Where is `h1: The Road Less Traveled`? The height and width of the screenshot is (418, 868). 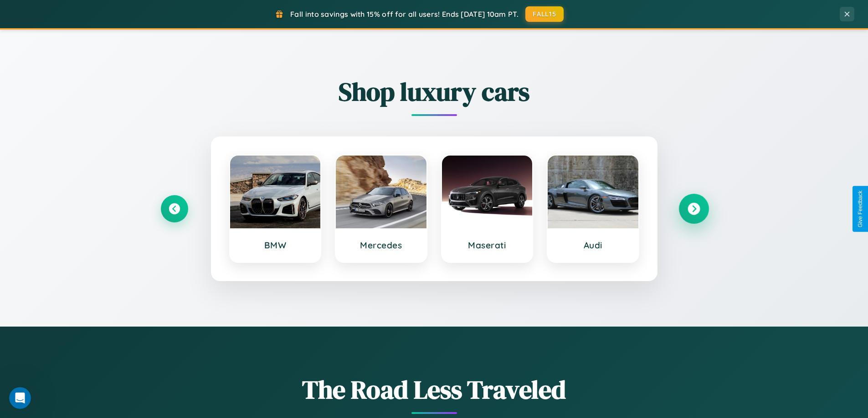
h1: The Road Less Traveled is located at coordinates (434, 390).